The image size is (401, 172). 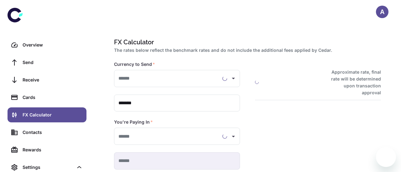 What do you see at coordinates (53, 115) in the screenshot?
I see `div: FX Calculator` at bounding box center [53, 115].